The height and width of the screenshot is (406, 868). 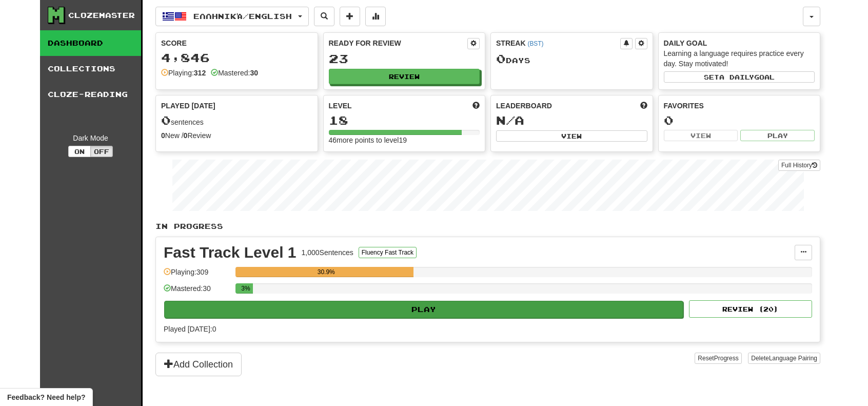 What do you see at coordinates (236, 136) in the screenshot?
I see `div: New / Review` at bounding box center [236, 136].